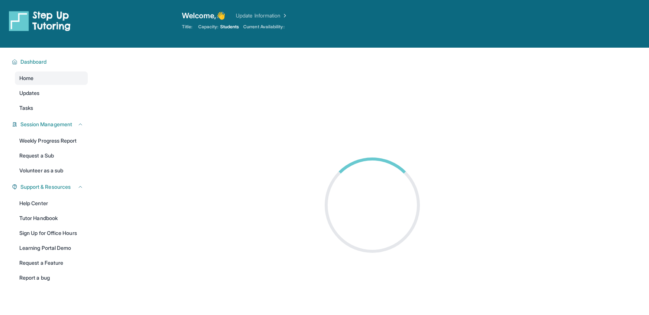 The height and width of the screenshot is (315, 649). I want to click on a: Request a Feature, so click(51, 263).